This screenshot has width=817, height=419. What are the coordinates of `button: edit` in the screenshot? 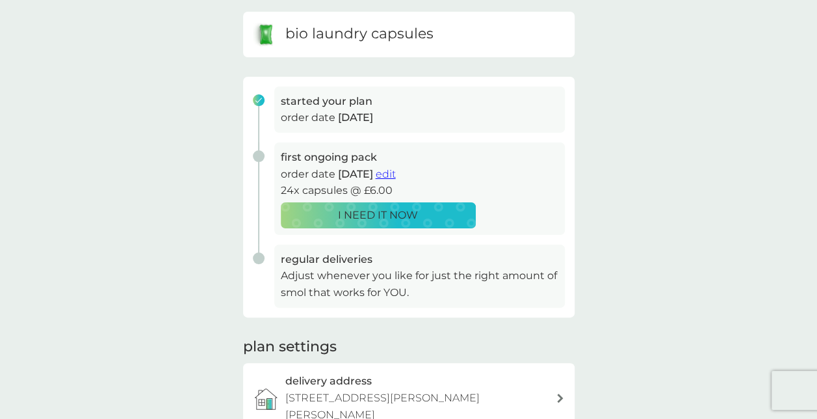 It's located at (386, 174).